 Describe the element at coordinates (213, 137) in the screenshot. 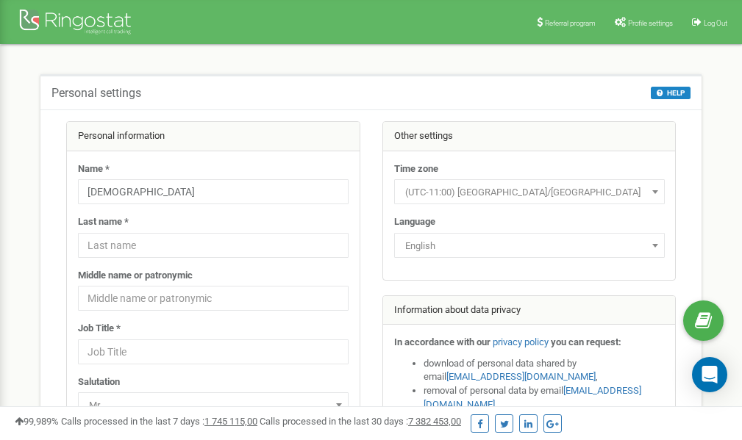

I see `div: Personal information` at that location.